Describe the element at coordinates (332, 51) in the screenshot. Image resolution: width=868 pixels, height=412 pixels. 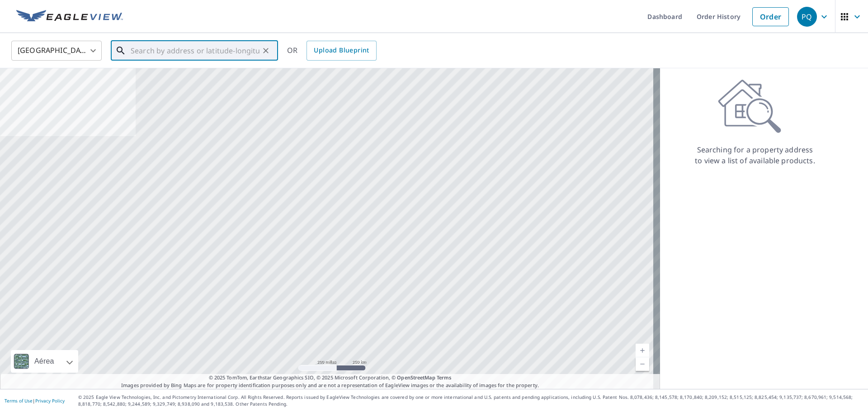
I see `div: OR` at that location.